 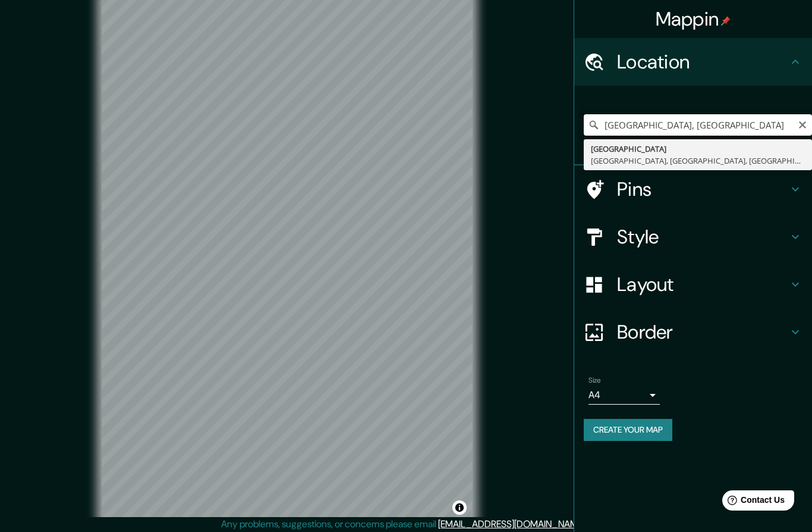 What do you see at coordinates (594, 380) in the screenshot?
I see `label: Size` at bounding box center [594, 380].